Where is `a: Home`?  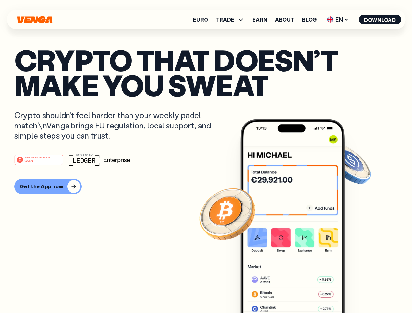 a: Home is located at coordinates (35, 20).